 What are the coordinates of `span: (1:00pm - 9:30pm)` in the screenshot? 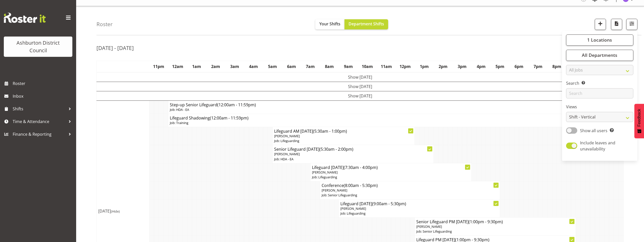 It's located at (486, 222).